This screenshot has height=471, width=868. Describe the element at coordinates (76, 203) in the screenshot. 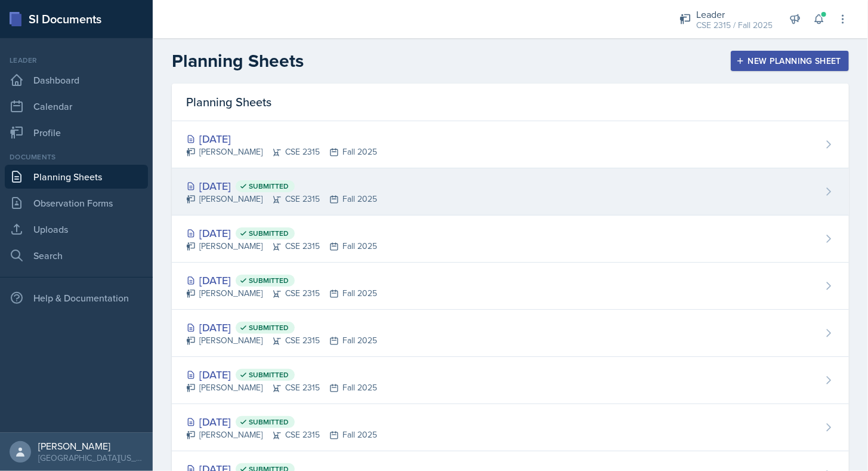

I see `a: Observation Forms` at that location.